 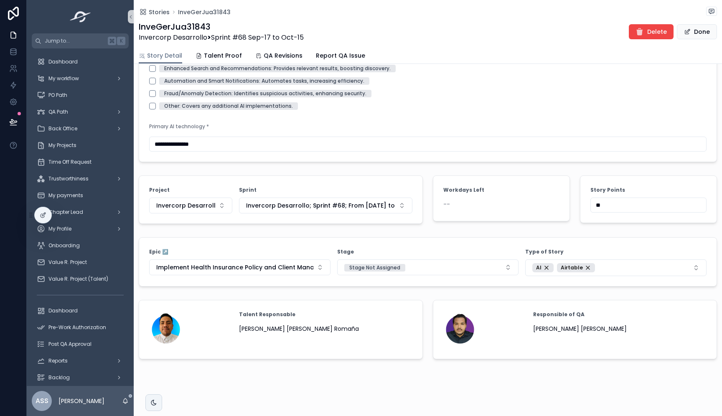 What do you see at coordinates (218, 56) in the screenshot?
I see `a: Talent Proof` at bounding box center [218, 56].